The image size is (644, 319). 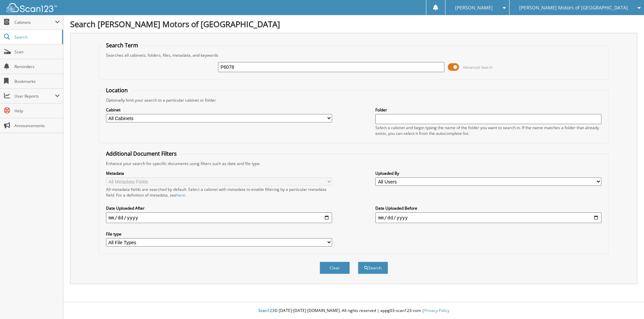 What do you see at coordinates (37, 51) in the screenshot?
I see `span: Scan` at bounding box center [37, 51].